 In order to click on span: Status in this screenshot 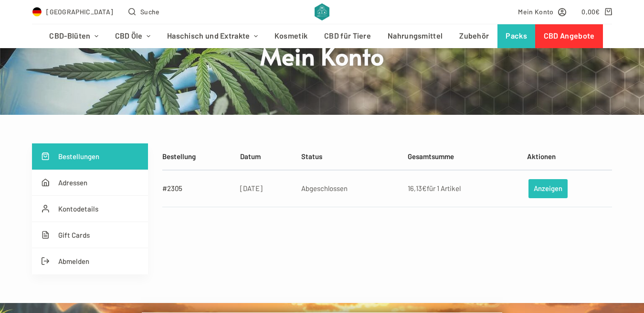, I will do `click(312, 156)`.